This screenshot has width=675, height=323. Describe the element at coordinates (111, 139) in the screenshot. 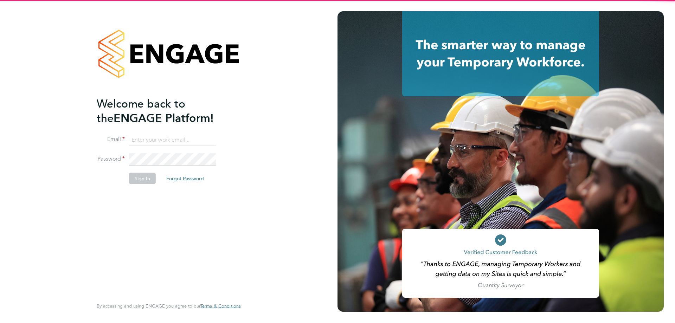

I see `label: Email` at that location.